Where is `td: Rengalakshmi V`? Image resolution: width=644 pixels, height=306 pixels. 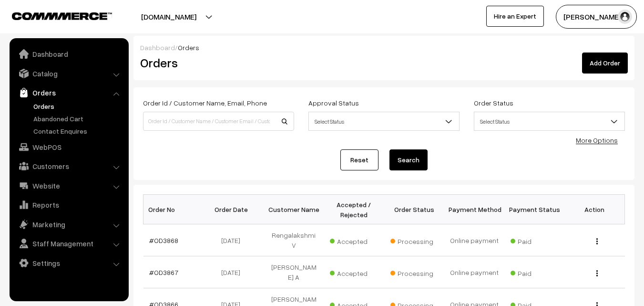 td: Rengalakshmi V is located at coordinates (294, 240).